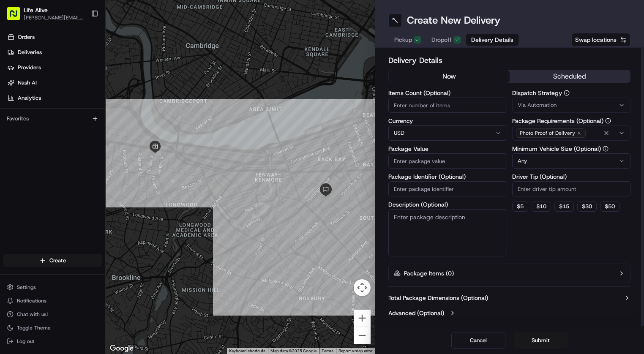  What do you see at coordinates (36, 193) in the screenshot?
I see `a: 📗Knowledge Base` at bounding box center [36, 193].